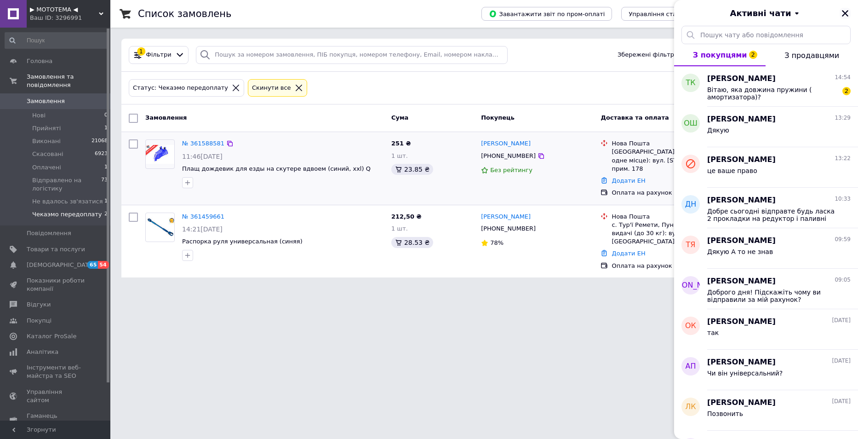 This screenshot has height=439, width=858. I want to click on span: Покупці, so click(39, 320).